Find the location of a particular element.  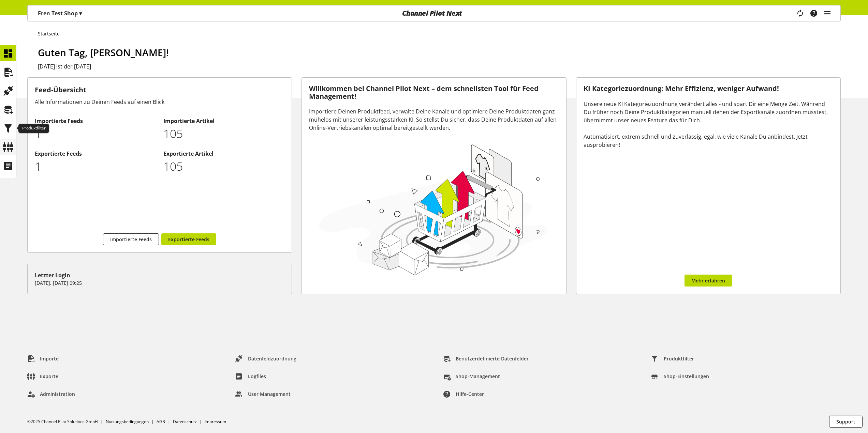

span: User Management is located at coordinates (269, 394).